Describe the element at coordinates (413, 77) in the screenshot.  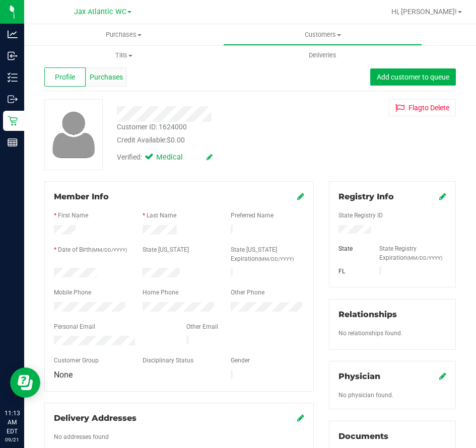
I see `button: Add customer to queue` at that location.